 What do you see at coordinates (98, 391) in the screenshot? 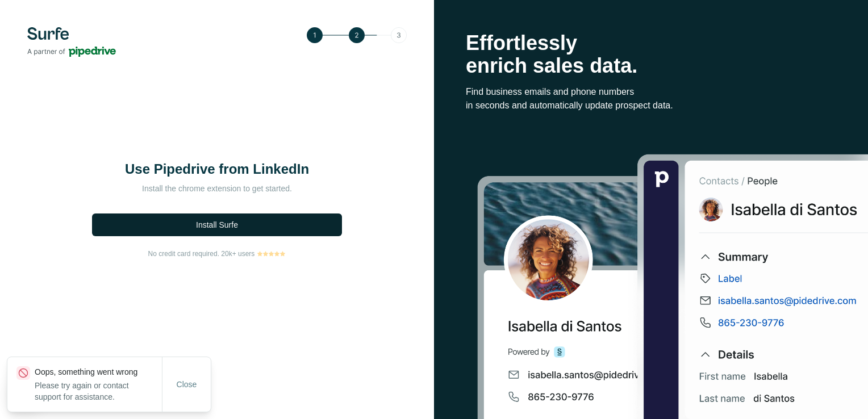
I see `p: Please try again or contact support for assistance.` at bounding box center [98, 391].